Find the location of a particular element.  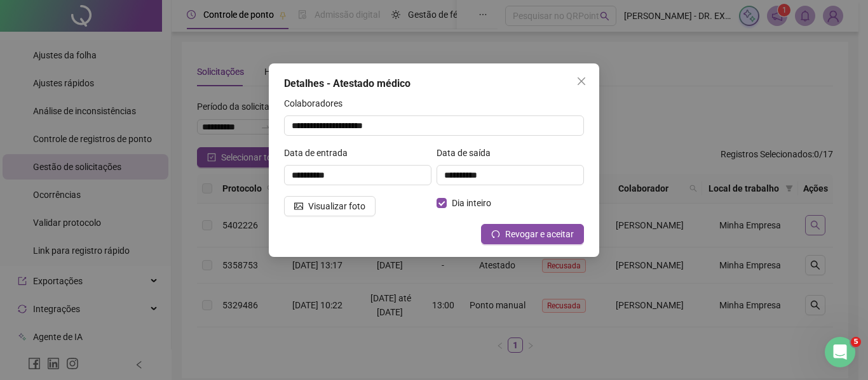

span: picture is located at coordinates (298, 206).